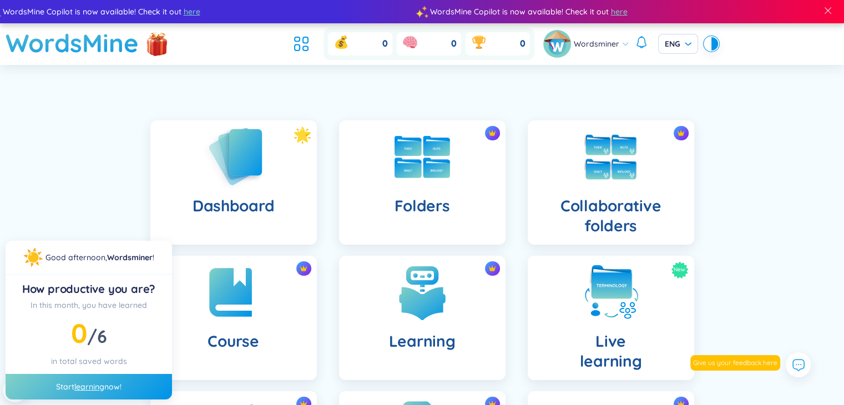 This screenshot has width=844, height=405. Describe the element at coordinates (611, 216) in the screenshot. I see `h4: Collaborative folders` at that location.